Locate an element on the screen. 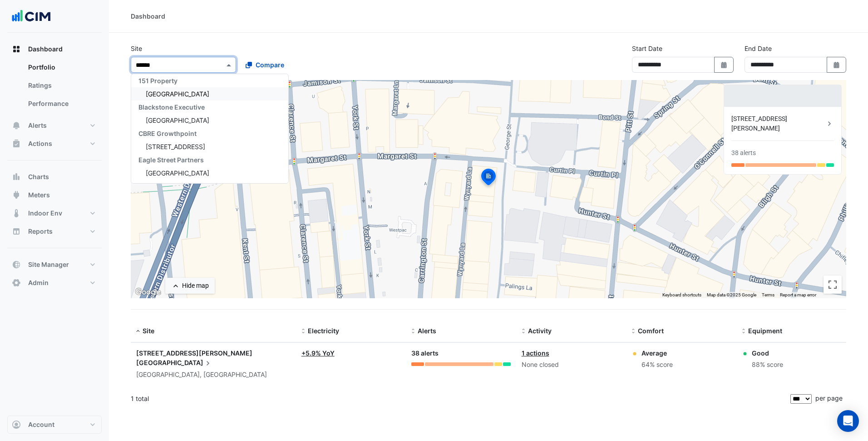 The width and height of the screenshot is (868, 441). button: Admin is located at coordinates (55, 283).